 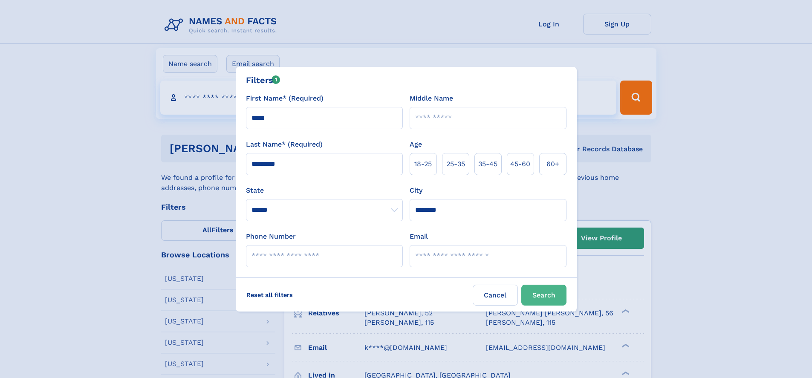 What do you see at coordinates (520, 164) in the screenshot?
I see `span: 45‑60` at bounding box center [520, 164].